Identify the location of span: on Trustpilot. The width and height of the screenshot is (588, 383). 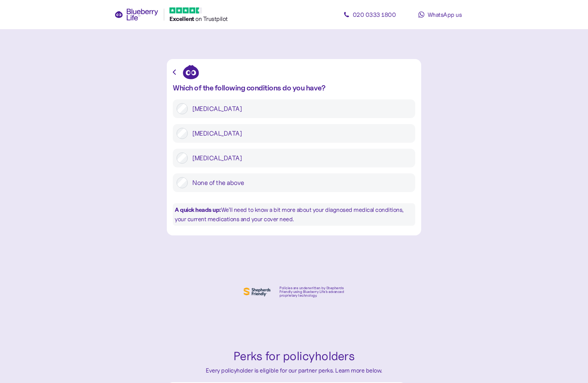
(211, 19).